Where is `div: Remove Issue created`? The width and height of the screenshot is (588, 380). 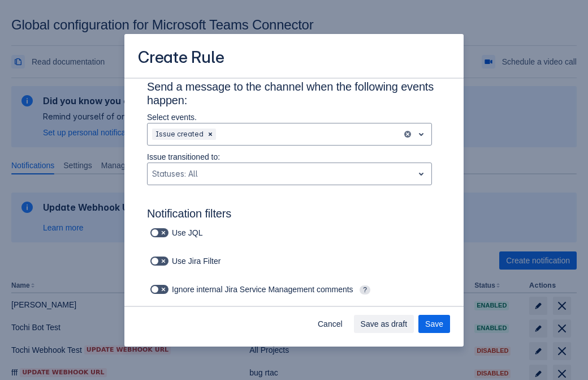 div: Remove Issue created is located at coordinates (211, 134).